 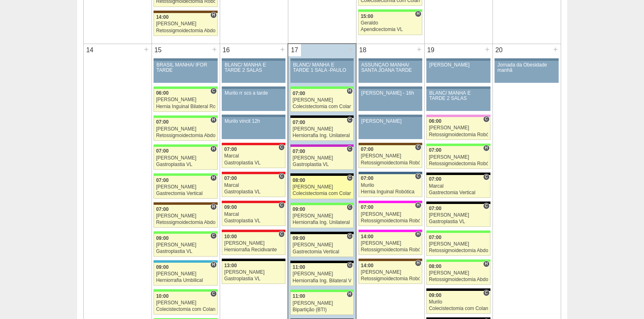 What do you see at coordinates (322, 68) in the screenshot?
I see `div: BLANC/ MANHÃ E TARDE 1 SALA -PAULO` at bounding box center [322, 68].